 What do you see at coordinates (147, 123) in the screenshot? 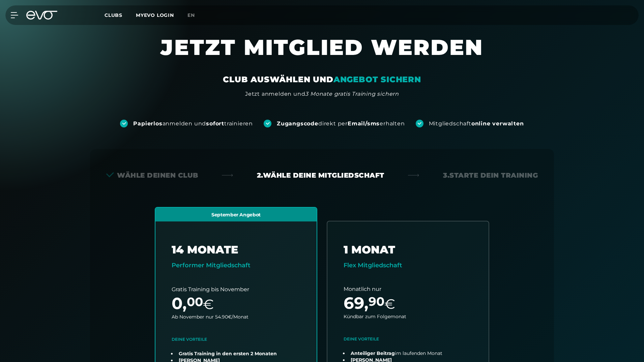
I see `strong: Papierlos` at bounding box center [147, 123].